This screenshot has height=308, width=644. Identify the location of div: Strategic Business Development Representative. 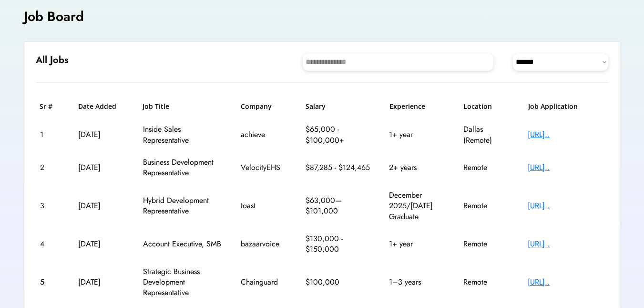
(184, 282).